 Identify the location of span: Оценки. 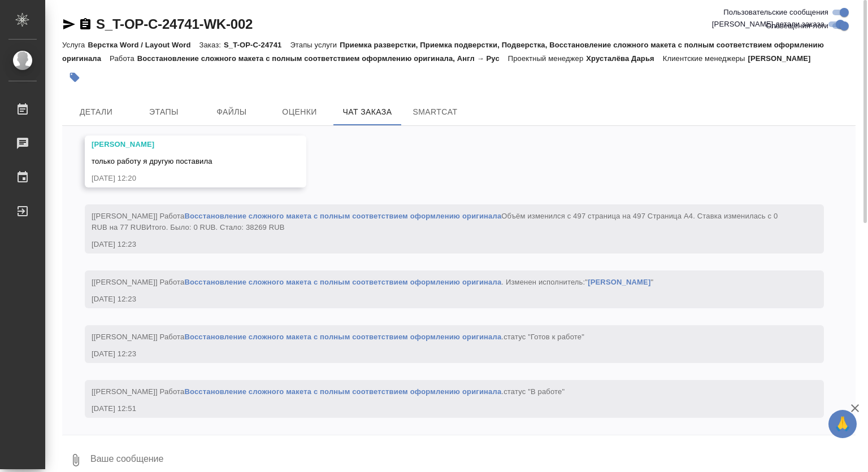
(300, 112).